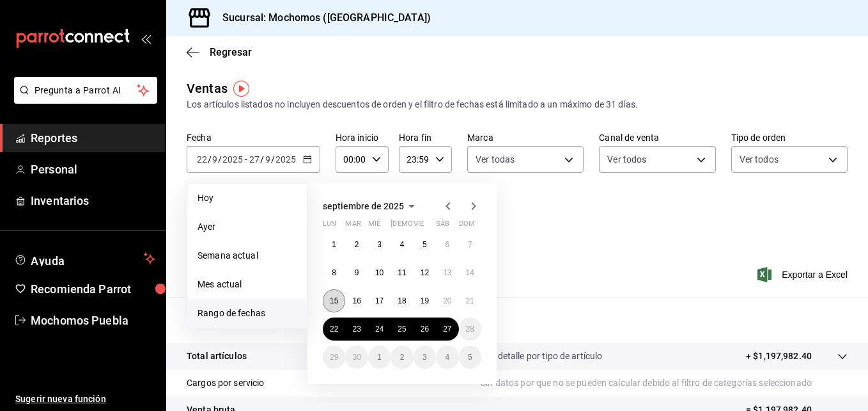 The width and height of the screenshot is (868, 411). I want to click on abbr: lunes, so click(329, 226).